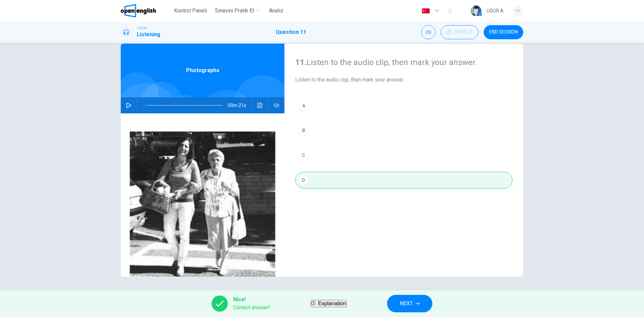 Image resolution: width=644 pixels, height=317 pixels. What do you see at coordinates (235, 11) in the screenshot?
I see `span: Sınavını Pratik Et` at bounding box center [235, 11].